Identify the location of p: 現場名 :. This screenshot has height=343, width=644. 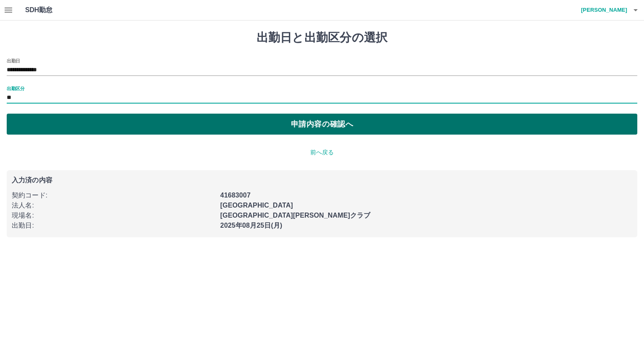
(113, 216).